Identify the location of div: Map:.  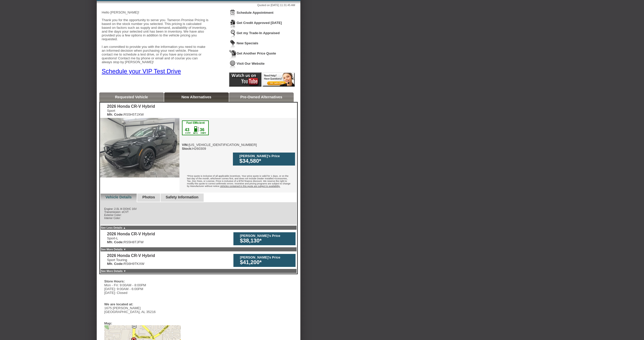
(108, 323).